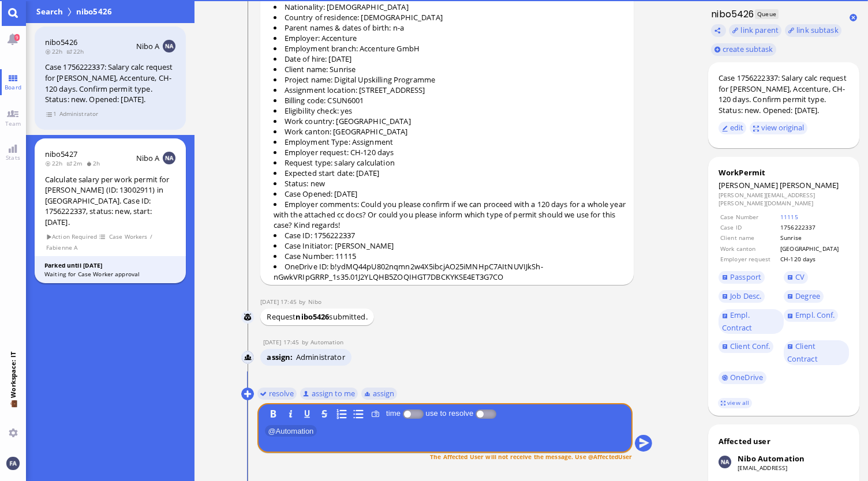 The image size is (868, 481). Describe the element at coordinates (811, 316) in the screenshot. I see `a: Empl. Conf.` at that location.